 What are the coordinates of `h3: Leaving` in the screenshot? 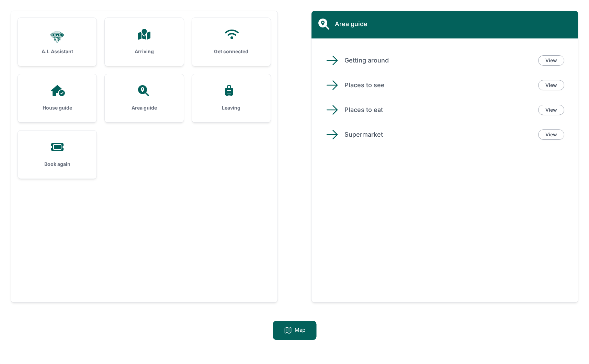 It's located at (231, 108).